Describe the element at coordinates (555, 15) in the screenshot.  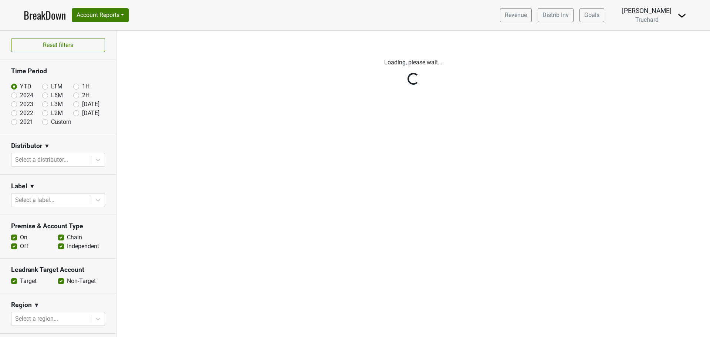
I see `a: Distrib Inv` at that location.